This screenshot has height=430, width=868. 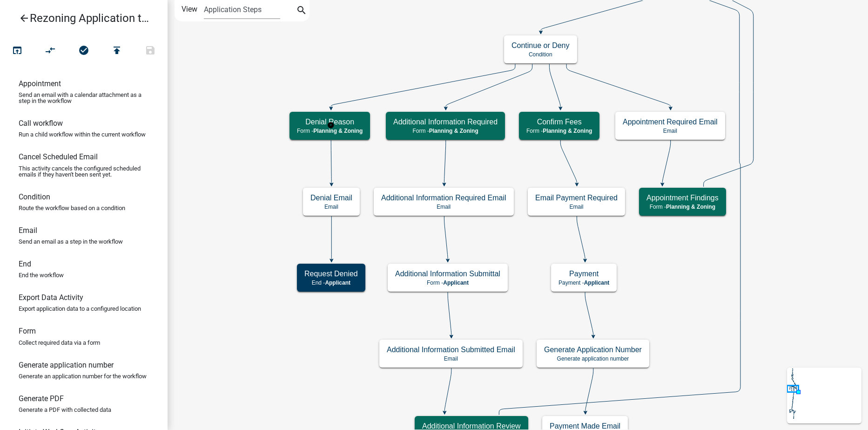 What do you see at coordinates (50, 51) in the screenshot?
I see `button: Auto Layout` at bounding box center [50, 51].